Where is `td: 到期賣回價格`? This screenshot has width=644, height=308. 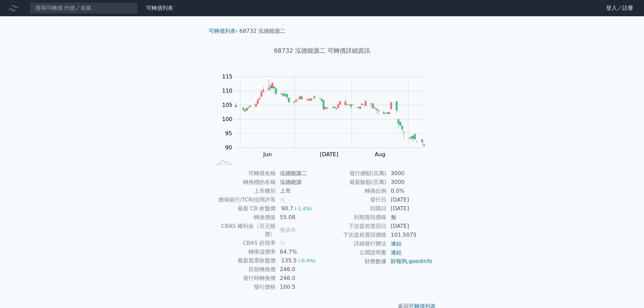 td: 到期賣回價格 is located at coordinates (354, 217).